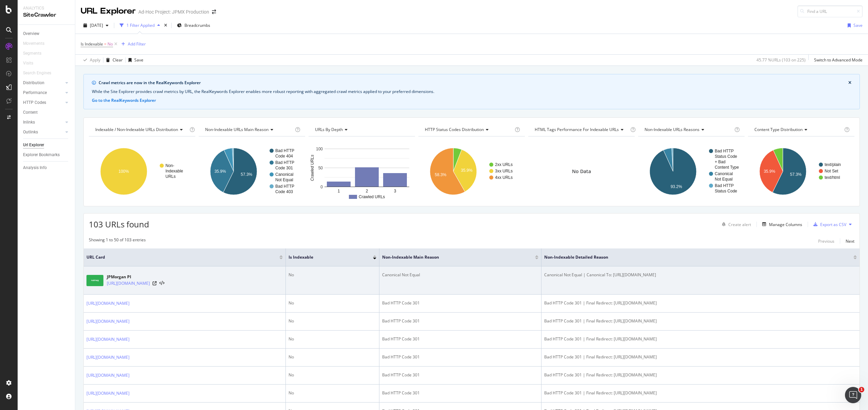  What do you see at coordinates (779, 129) in the screenshot?
I see `span: Content Type Distribution` at bounding box center [779, 129].